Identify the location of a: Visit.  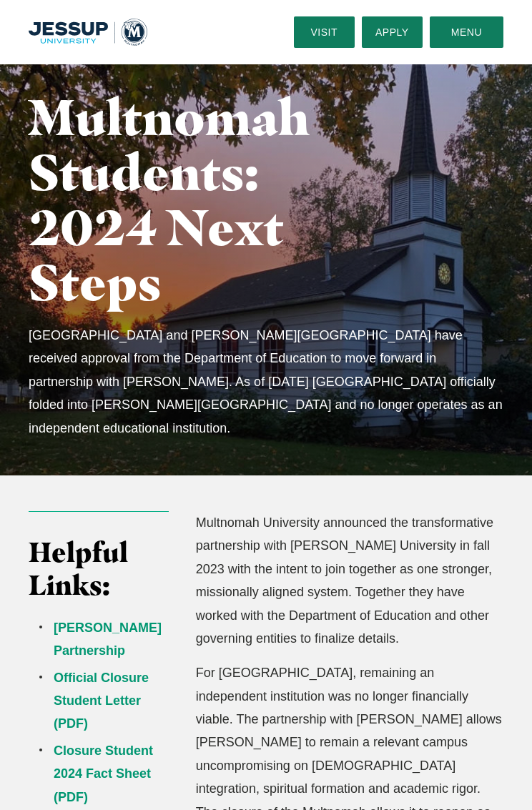
(323, 32).